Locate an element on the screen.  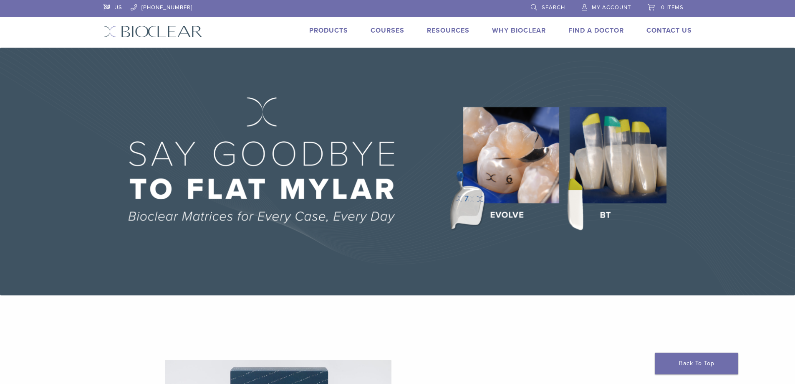
a: Courses is located at coordinates (387, 30).